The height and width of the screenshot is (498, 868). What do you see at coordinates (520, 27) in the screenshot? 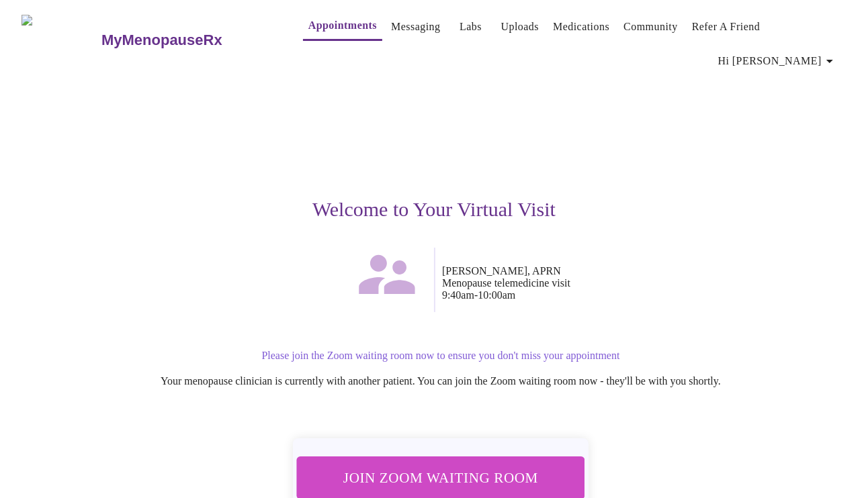
I see `button: Uploads` at bounding box center [520, 27].